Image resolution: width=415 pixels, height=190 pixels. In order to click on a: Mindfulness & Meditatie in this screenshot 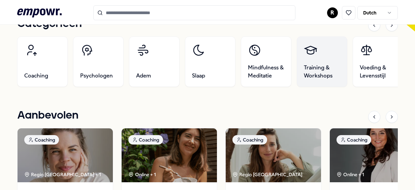, I will do `click(266, 62)`.